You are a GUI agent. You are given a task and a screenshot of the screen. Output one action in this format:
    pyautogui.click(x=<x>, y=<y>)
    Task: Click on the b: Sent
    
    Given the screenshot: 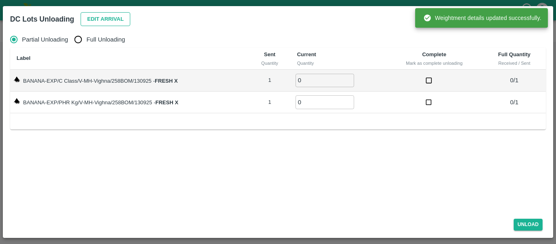 What is the action you would take?
    pyautogui.click(x=269, y=54)
    